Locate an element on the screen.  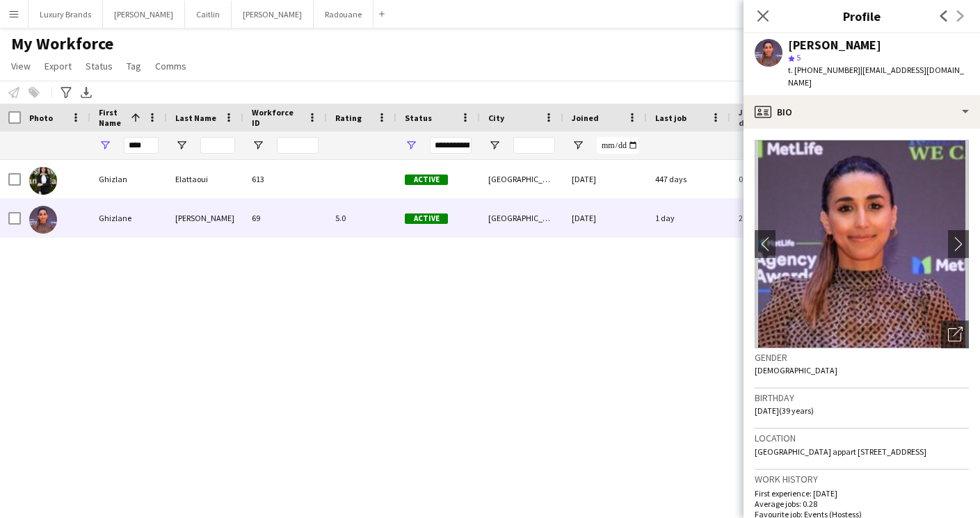
div: Bio is located at coordinates (862, 112).